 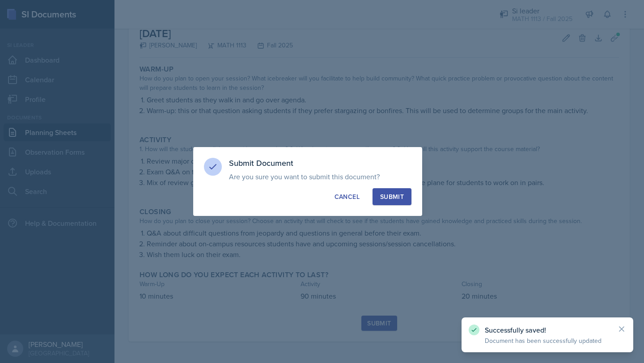 What do you see at coordinates (347, 197) in the screenshot?
I see `div: Cancel` at bounding box center [347, 197].